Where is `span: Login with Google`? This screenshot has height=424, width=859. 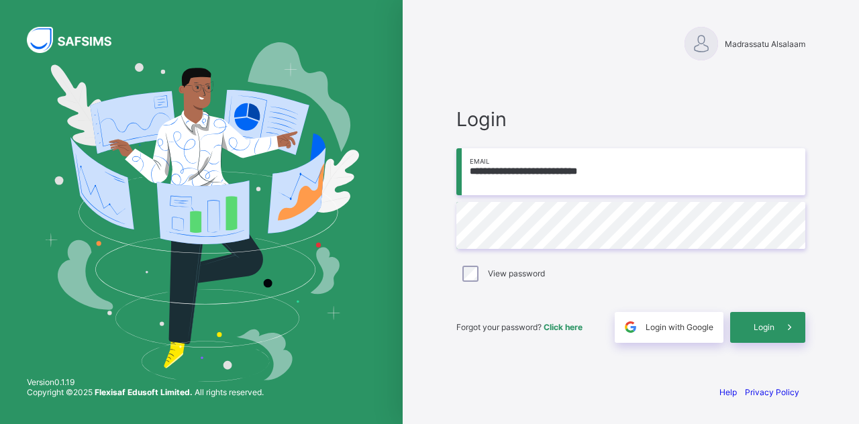 span: Login with Google is located at coordinates (679, 327).